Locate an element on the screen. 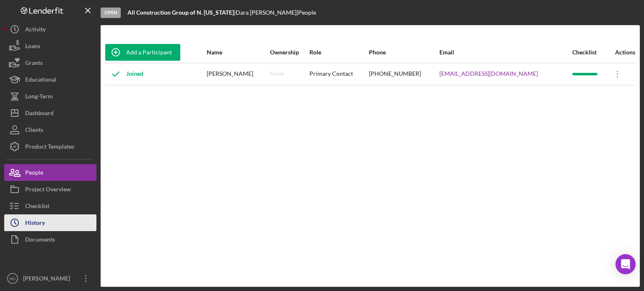 This screenshot has height=291, width=644. div: Product Templates is located at coordinates (50, 147).